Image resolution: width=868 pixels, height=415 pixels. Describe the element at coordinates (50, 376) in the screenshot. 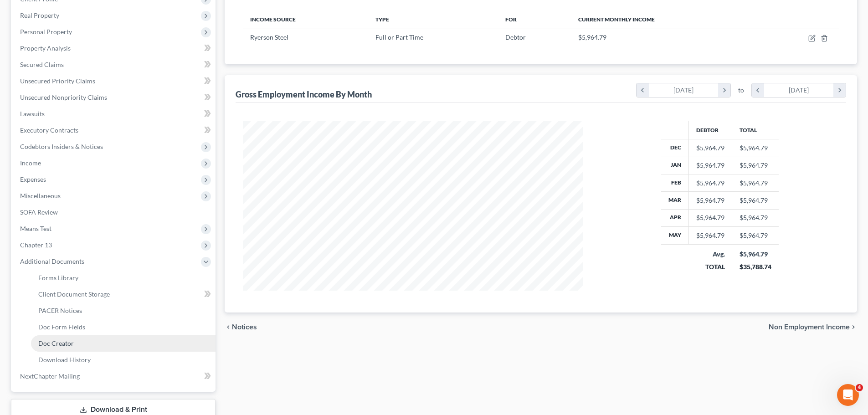

I see `span: NextChapter Mailing` at that location.